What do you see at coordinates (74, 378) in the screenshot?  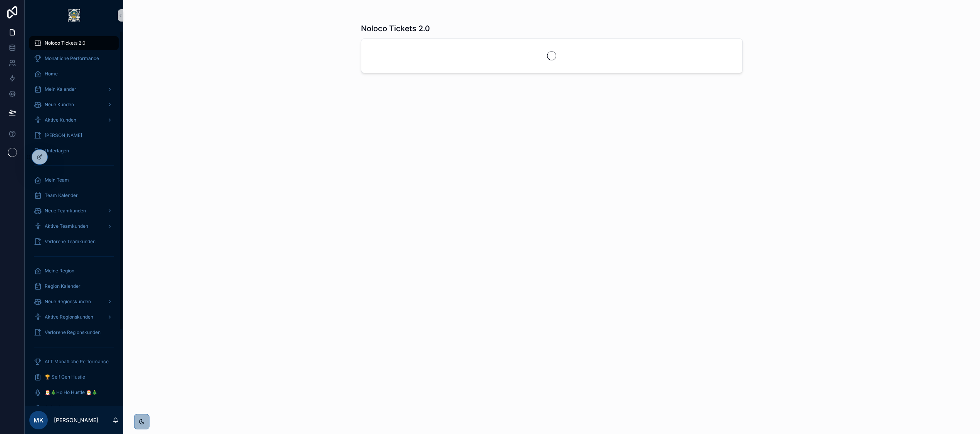 I see `a: 🏆 Self Gen Hustle` at bounding box center [74, 378].